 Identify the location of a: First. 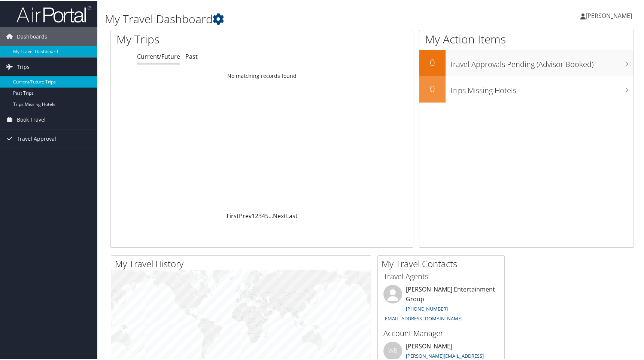
(233, 215).